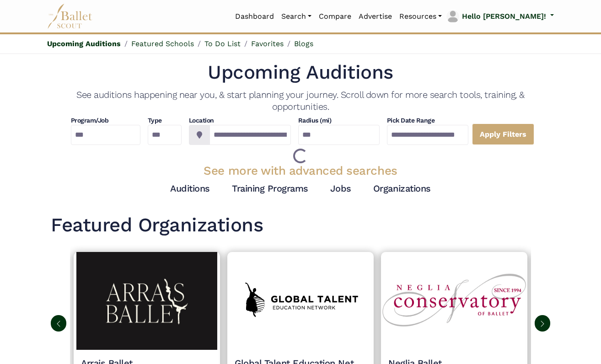 The image size is (601, 364). What do you see at coordinates (190, 188) in the screenshot?
I see `a: Auditions` at bounding box center [190, 188].